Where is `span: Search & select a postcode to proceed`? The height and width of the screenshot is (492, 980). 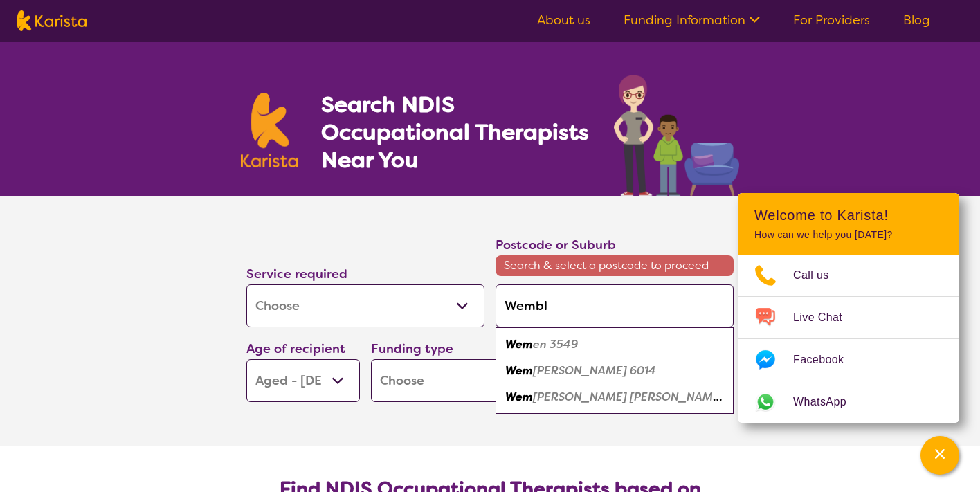 span: Search & select a postcode to proceed is located at coordinates (615, 266).